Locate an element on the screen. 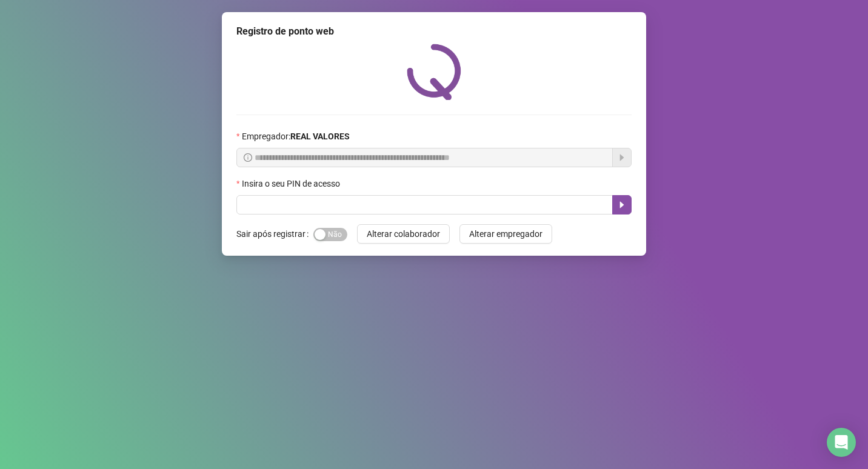 The width and height of the screenshot is (868, 469). label: Sair após registrar is located at coordinates (275, 234).